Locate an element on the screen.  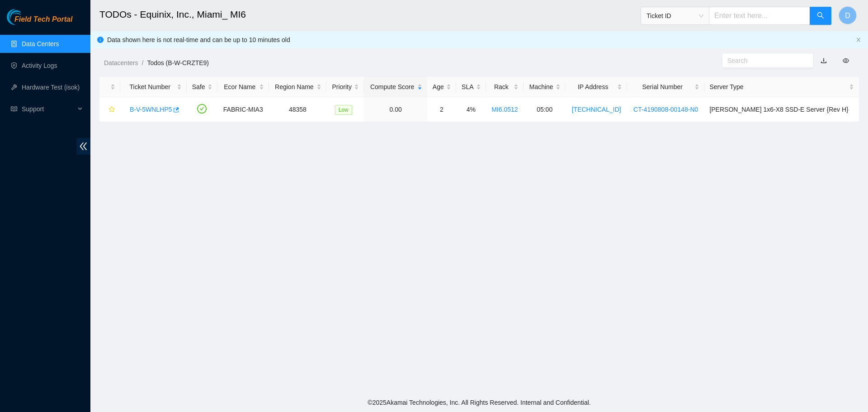
td: 05:00 is located at coordinates (545, 110).